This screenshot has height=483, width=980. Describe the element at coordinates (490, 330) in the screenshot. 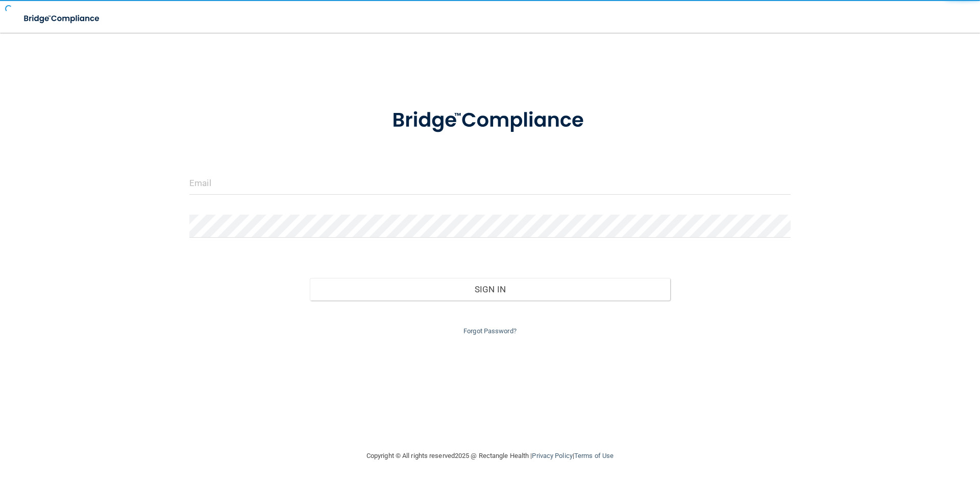

I see `a: Forgot Password?` at that location.